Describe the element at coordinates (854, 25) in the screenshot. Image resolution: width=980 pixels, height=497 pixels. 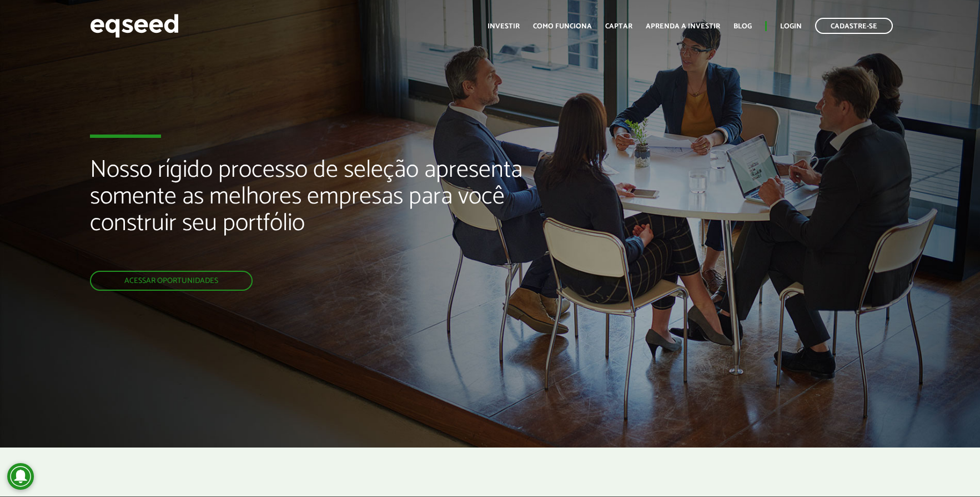
I see `a: Cadastre-se` at that location.